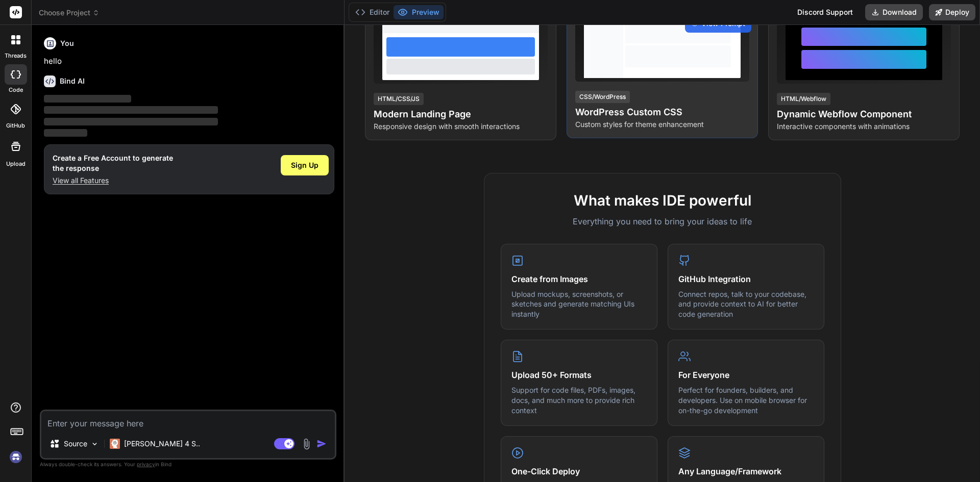 The height and width of the screenshot is (482, 980). What do you see at coordinates (322, 444) in the screenshot?
I see `img: icon` at bounding box center [322, 444].